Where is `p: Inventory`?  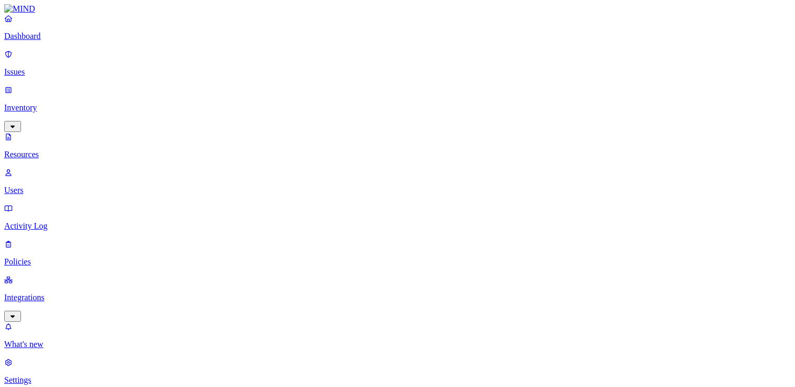
p: Inventory is located at coordinates (397, 108).